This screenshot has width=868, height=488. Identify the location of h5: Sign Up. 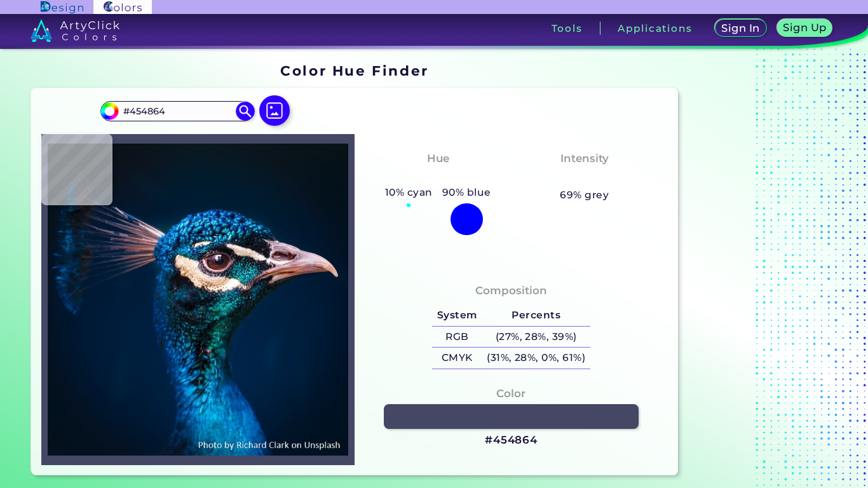
(804, 27).